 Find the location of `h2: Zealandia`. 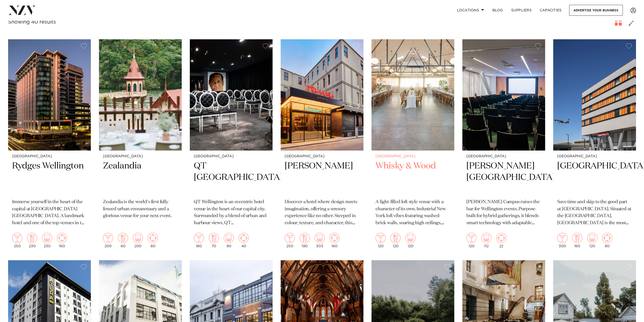

h2: Zealandia is located at coordinates (140, 177).